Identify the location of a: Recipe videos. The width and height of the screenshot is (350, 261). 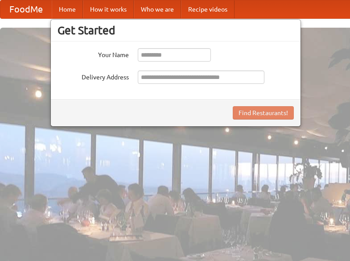
(208, 9).